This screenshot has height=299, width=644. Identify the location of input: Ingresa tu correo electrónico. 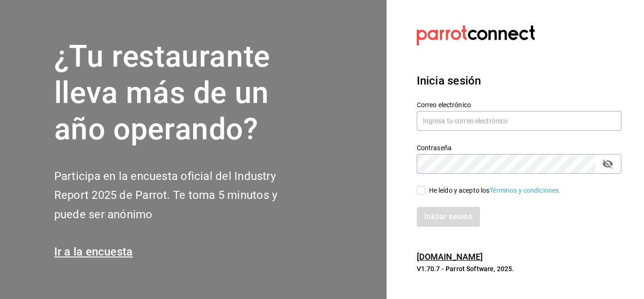
(519, 121).